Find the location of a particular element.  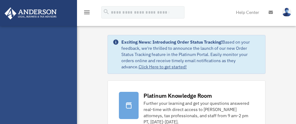

img: Anderson Advisors Platinum Portal is located at coordinates (30, 13).